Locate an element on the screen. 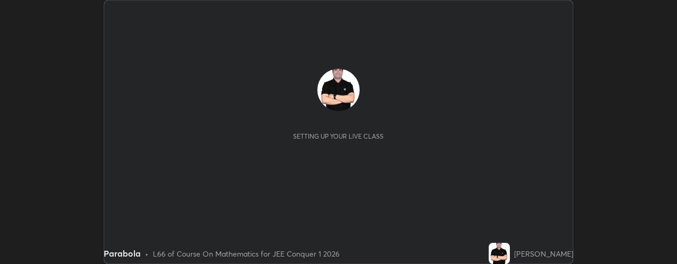 The width and height of the screenshot is (677, 264). div: Parabola is located at coordinates (122, 253).